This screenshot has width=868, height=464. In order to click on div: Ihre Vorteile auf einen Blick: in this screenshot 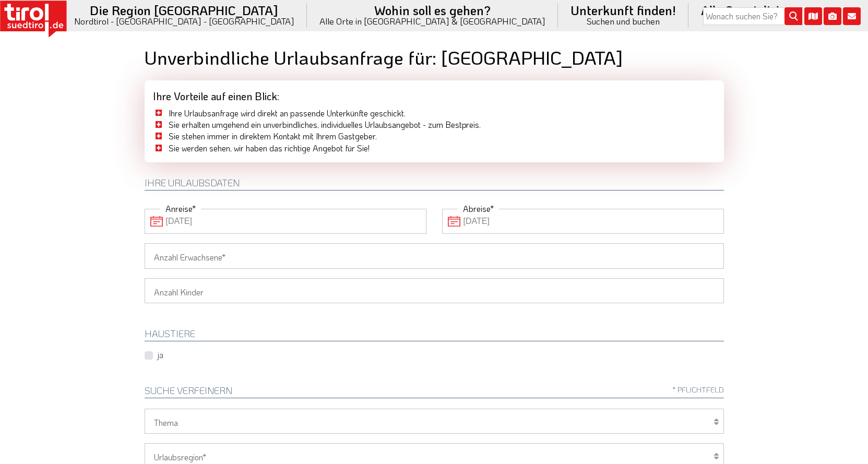, I will do `click(434, 94)`.